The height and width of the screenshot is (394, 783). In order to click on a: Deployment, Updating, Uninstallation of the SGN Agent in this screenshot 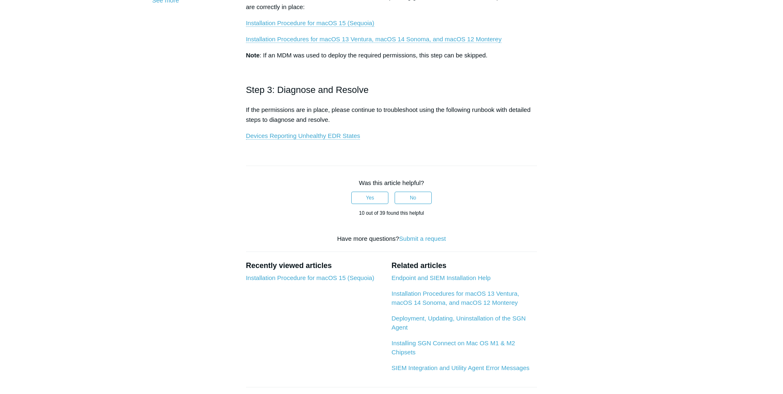, I will do `click(458, 323)`.